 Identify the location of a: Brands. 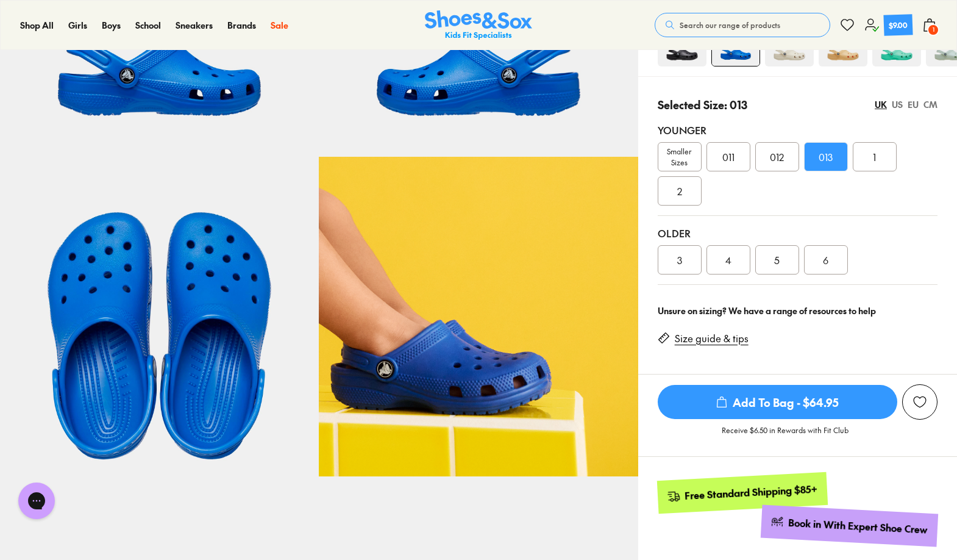
(241, 25).